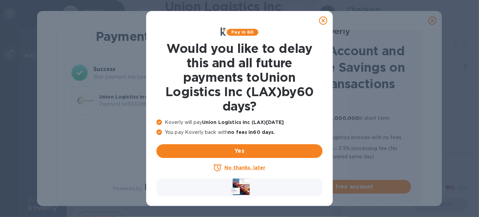 This screenshot has width=479, height=217. I want to click on b: Pay in 60, so click(242, 32).